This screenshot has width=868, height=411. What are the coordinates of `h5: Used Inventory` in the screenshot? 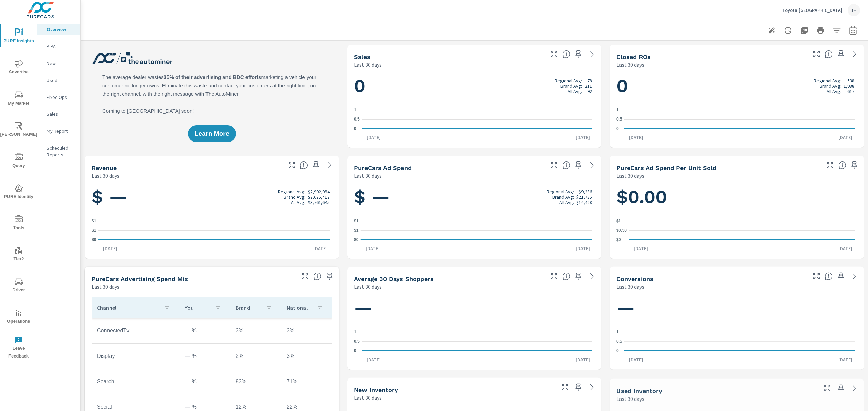 It's located at (639, 391).